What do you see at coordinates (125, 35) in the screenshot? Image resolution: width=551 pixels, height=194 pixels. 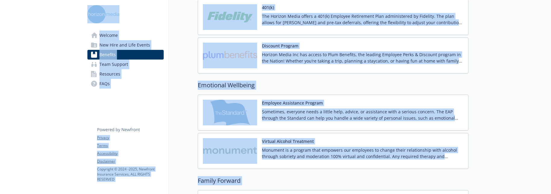 I see `a: Welcome` at bounding box center [125, 35].